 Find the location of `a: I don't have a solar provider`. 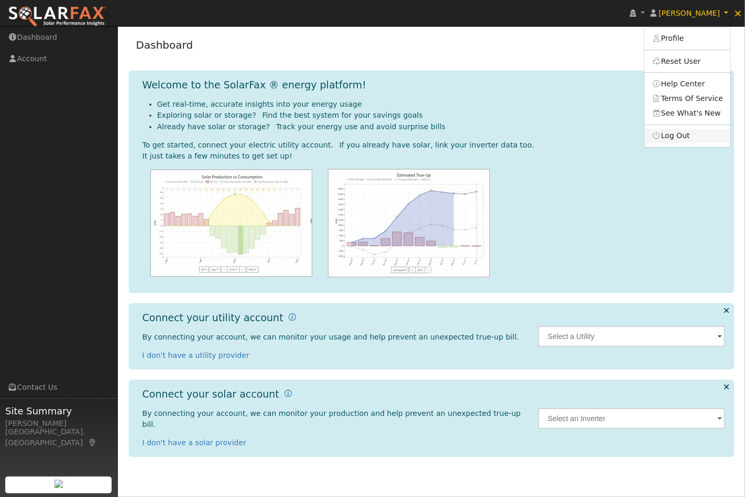

a: I don't have a solar provider is located at coordinates (194, 443).